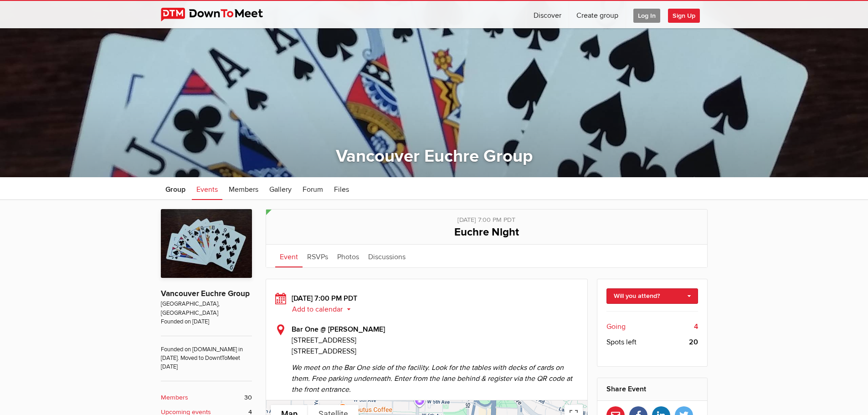  Describe the element at coordinates (647, 15) in the screenshot. I see `a: Log In` at that location.